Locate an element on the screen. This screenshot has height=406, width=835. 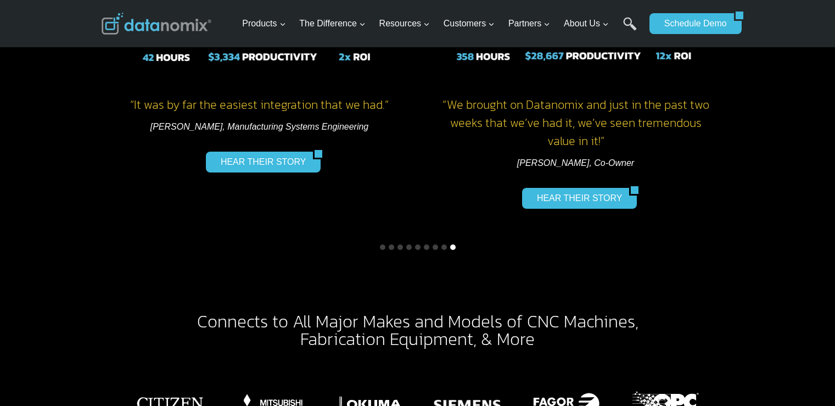
span: Last Name is located at coordinates (265, 5).